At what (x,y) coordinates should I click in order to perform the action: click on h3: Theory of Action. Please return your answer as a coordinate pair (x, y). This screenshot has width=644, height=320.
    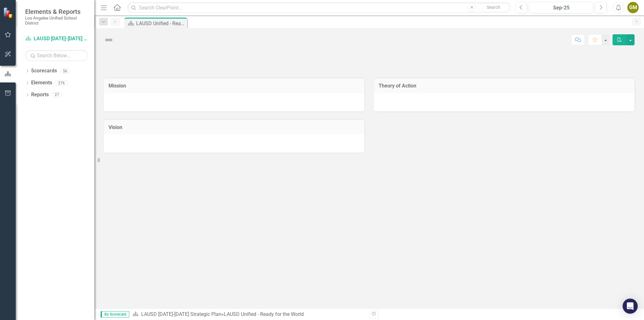
    Looking at the image, I should click on (504, 86).